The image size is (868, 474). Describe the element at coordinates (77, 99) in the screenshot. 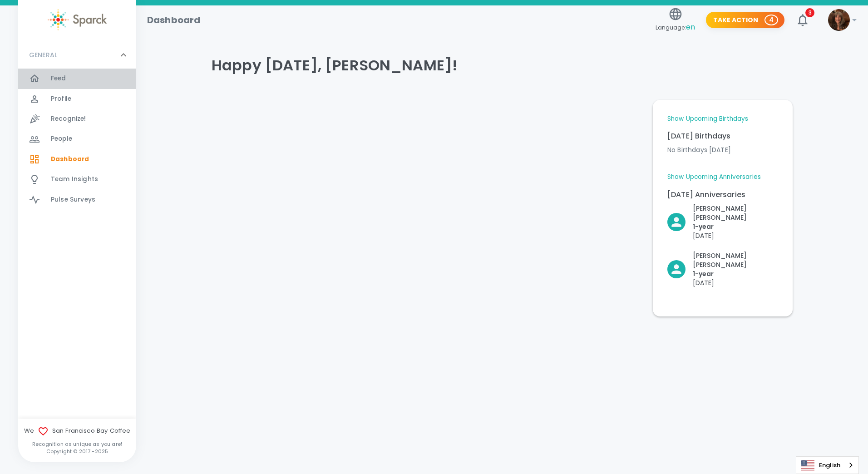

I see `div: Profile` at that location.